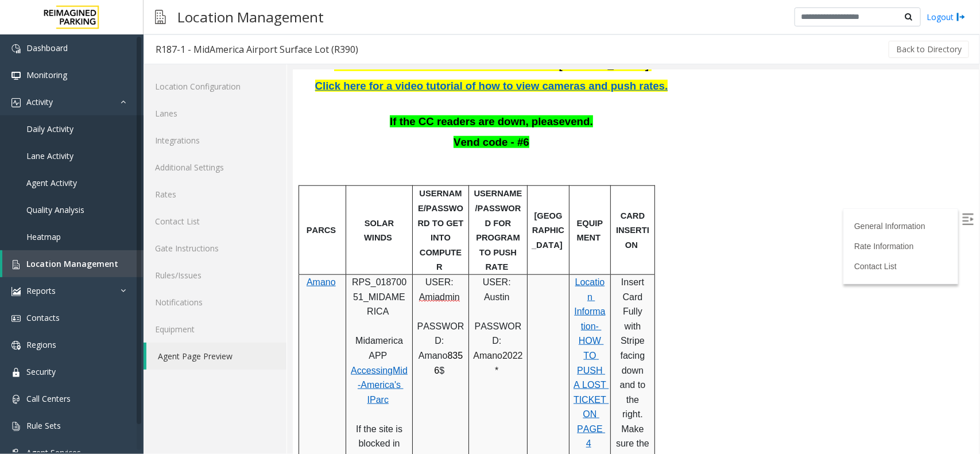 The image size is (980, 454). What do you see at coordinates (199, 72) in the screenshot?
I see `span: Vend code - #6` at bounding box center [199, 72].